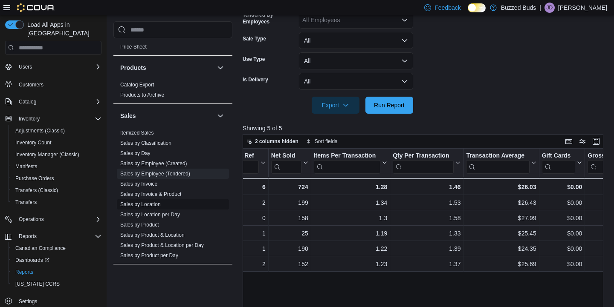  I want to click on a: Transfers (Classic), so click(37, 191).